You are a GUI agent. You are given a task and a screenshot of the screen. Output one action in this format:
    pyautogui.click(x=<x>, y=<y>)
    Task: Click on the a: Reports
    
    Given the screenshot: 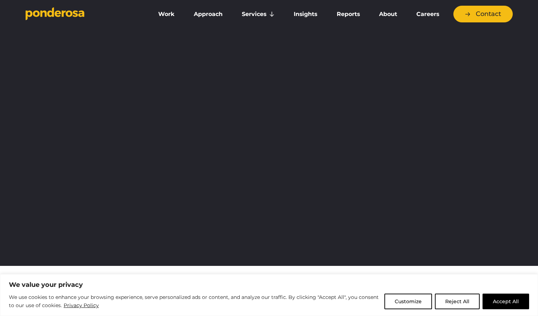 What is the action you would take?
    pyautogui.click(x=348, y=14)
    